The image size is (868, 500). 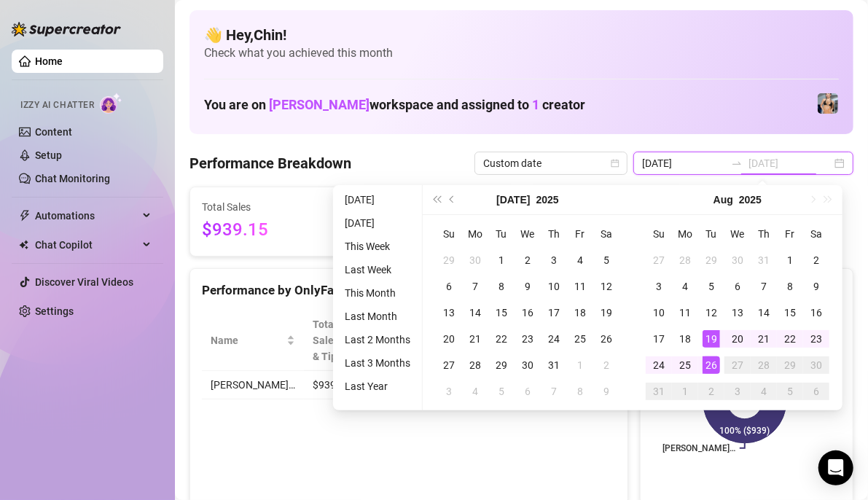 What do you see at coordinates (551, 164) in the screenshot?
I see `span: Custom date` at bounding box center [551, 164].